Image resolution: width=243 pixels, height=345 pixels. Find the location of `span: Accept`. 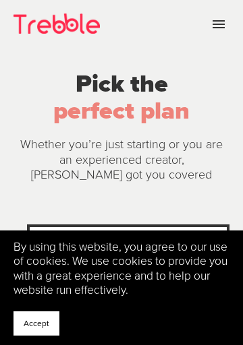

span: Accept is located at coordinates (36, 324).